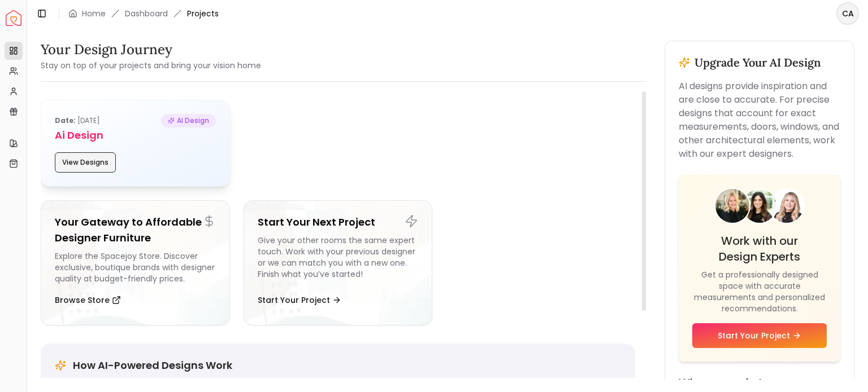 The height and width of the screenshot is (392, 868). What do you see at coordinates (14, 18) in the screenshot?
I see `img: Spacejoy Logo` at bounding box center [14, 18].